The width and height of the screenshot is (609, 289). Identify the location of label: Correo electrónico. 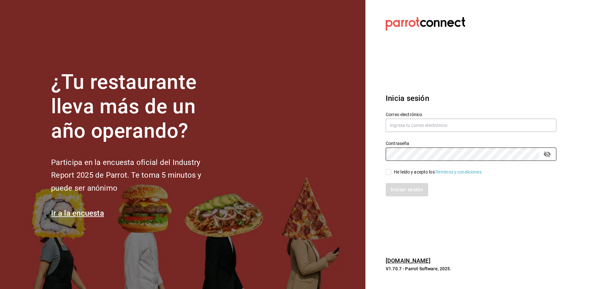
(471, 115).